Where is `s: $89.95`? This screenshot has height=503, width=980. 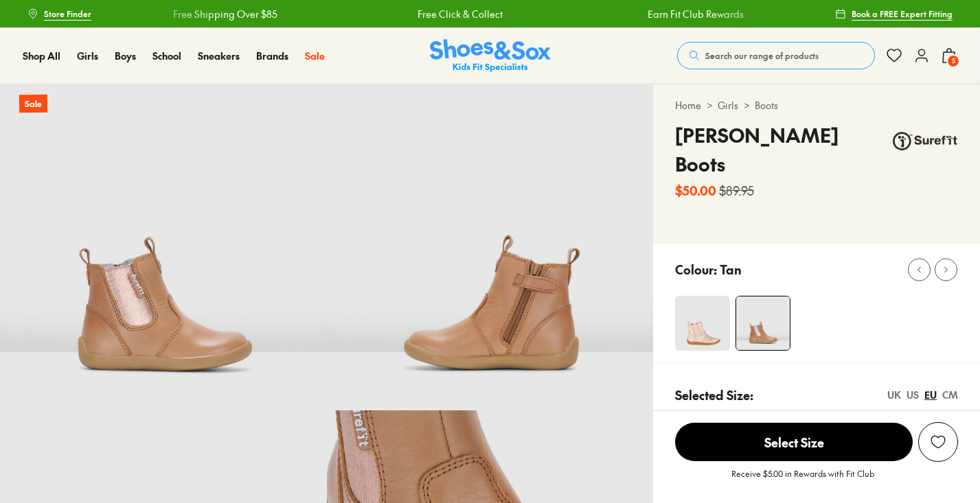
s: $89.95 is located at coordinates (736, 190).